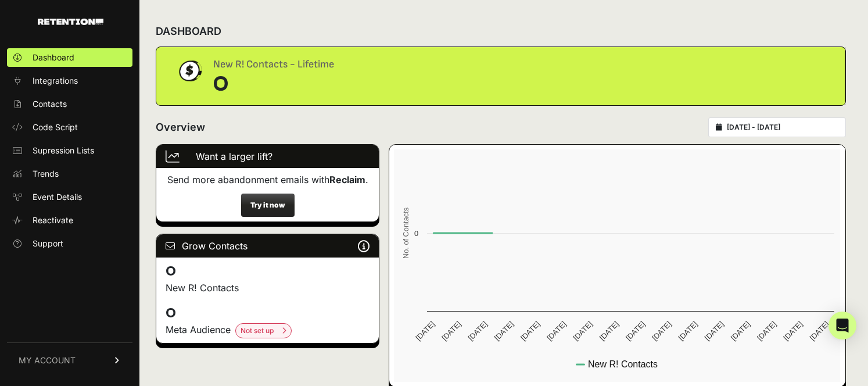  Describe the element at coordinates (53, 220) in the screenshot. I see `span: Reactivate` at that location.